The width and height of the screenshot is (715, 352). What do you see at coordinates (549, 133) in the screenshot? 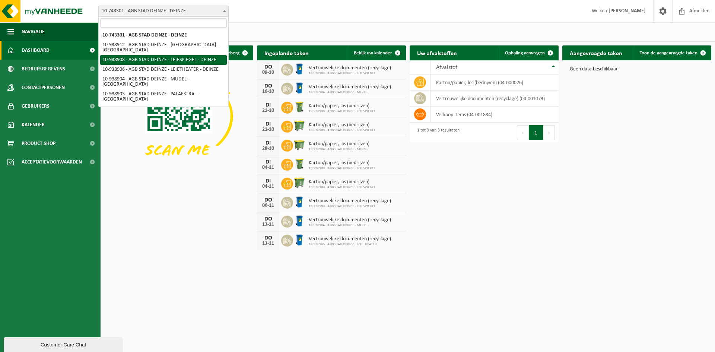
I see `button: Next` at bounding box center [549, 133].